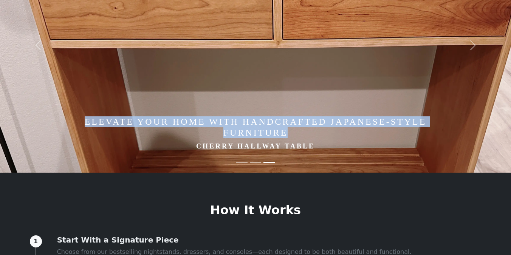  What do you see at coordinates (255, 127) in the screenshot?
I see `h4: Elevate Your Home with Handcrafted Japanese-Style Furniture` at bounding box center [255, 127].